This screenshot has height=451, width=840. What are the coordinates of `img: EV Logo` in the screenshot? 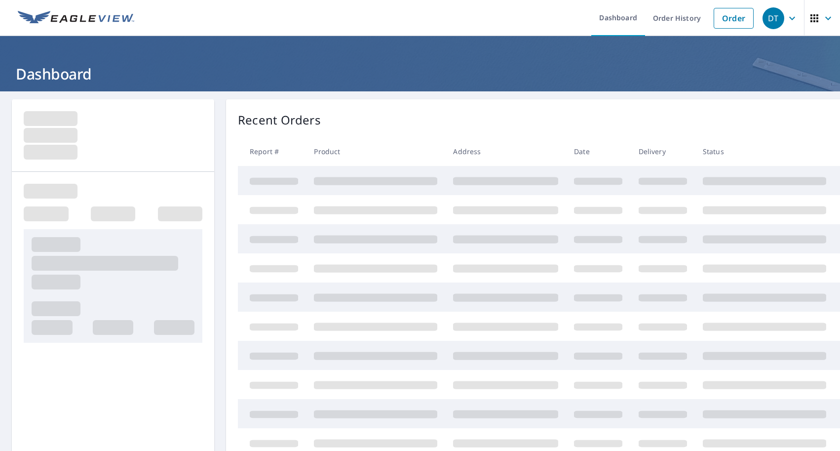 It's located at (76, 18).